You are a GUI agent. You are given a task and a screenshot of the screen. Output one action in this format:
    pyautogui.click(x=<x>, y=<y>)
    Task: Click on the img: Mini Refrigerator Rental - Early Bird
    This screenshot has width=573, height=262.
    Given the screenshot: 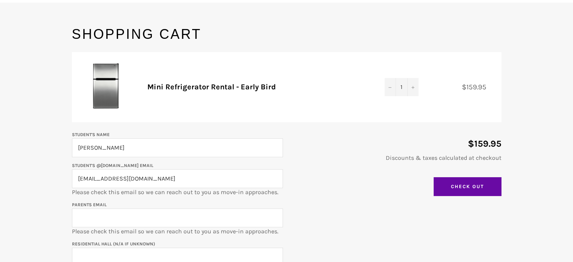 What is the action you would take?
    pyautogui.click(x=106, y=86)
    